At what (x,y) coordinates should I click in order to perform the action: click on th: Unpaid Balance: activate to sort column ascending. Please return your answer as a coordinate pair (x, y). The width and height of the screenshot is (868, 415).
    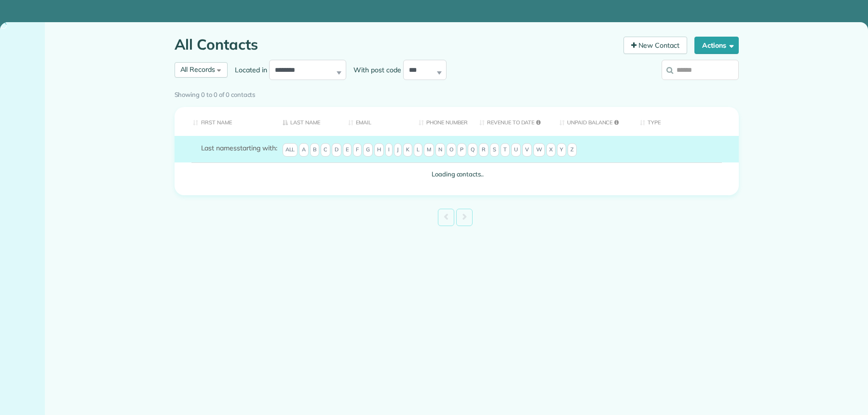
    Looking at the image, I should click on (592, 121).